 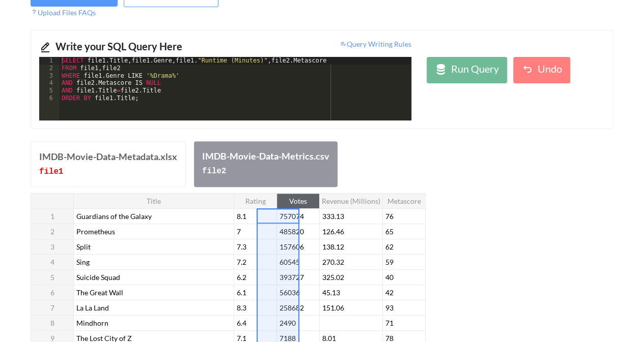 I want to click on span: 2490, so click(x=288, y=323).